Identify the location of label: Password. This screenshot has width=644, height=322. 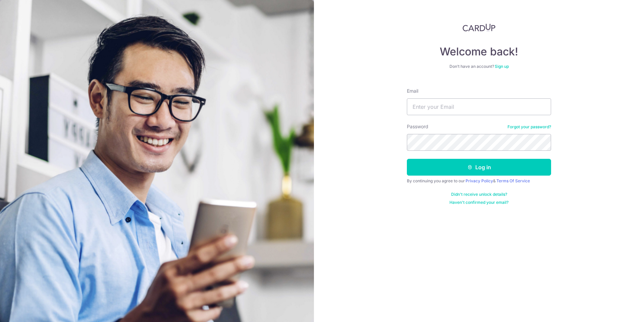
(417, 127).